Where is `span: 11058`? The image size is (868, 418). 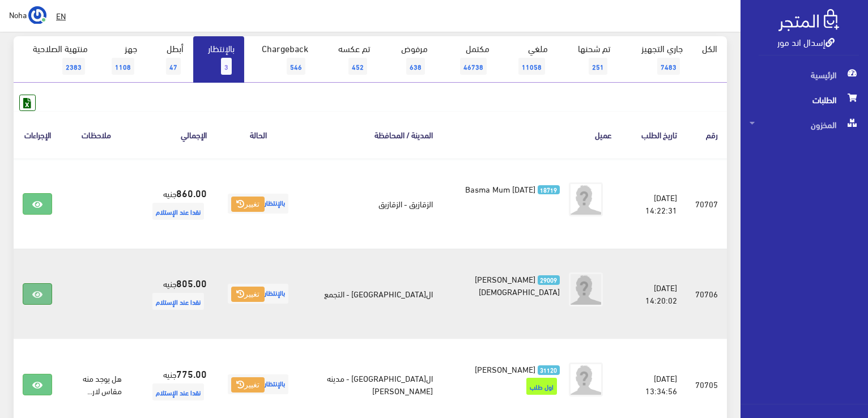
span: 11058 is located at coordinates (531, 66).